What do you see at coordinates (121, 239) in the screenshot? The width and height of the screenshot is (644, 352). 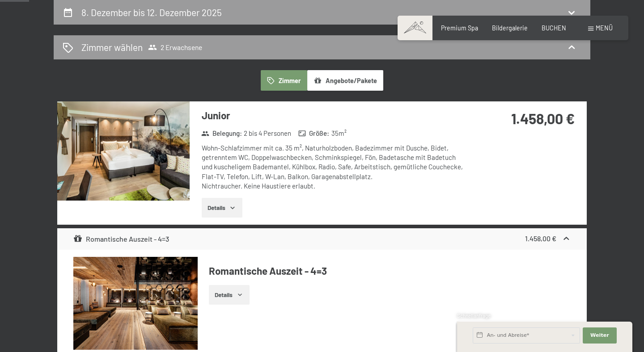 I see `div: Romantische Auszeit - 4=3` at bounding box center [121, 239].